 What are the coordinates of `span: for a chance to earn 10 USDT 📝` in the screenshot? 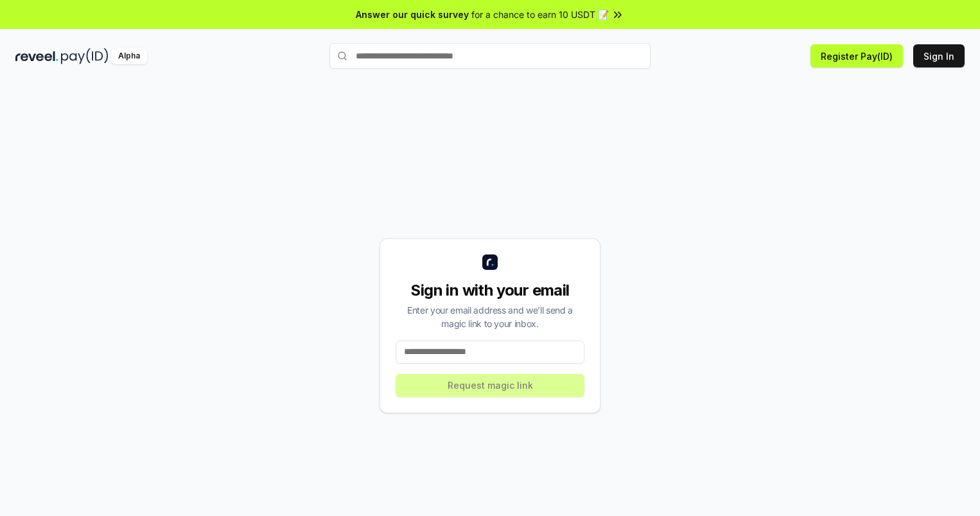 It's located at (540, 14).